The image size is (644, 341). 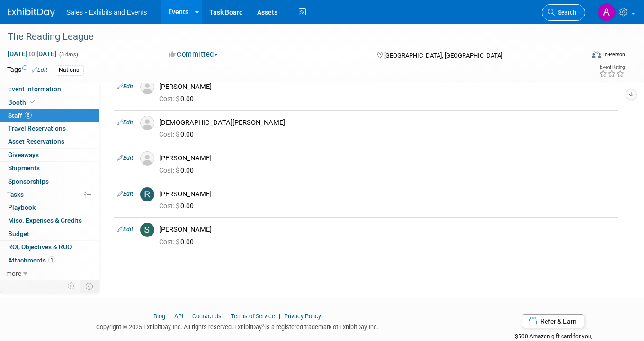 What do you see at coordinates (32, 102) in the screenshot?
I see `i: Booth reservation complete` at bounding box center [32, 102].